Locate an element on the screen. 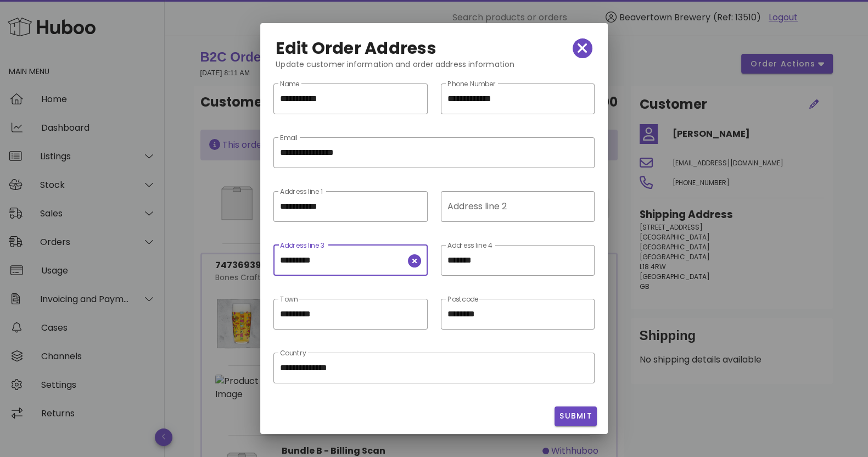  label: Country is located at coordinates (293, 353).